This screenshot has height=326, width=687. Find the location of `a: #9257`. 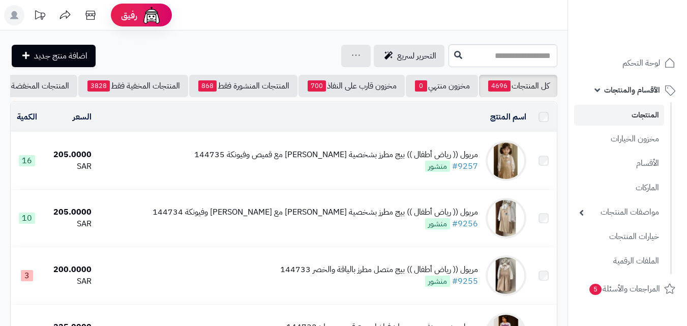

a: #9257 is located at coordinates (465, 166).